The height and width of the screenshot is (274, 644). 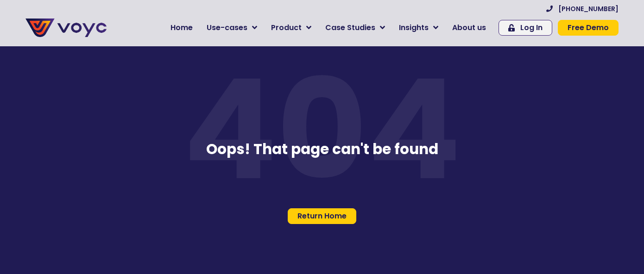 I want to click on span: Free Demo, so click(x=588, y=28).